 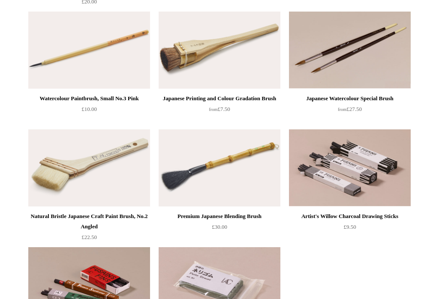 I want to click on div: Japanese Watercolour Special Brush, so click(x=350, y=99).